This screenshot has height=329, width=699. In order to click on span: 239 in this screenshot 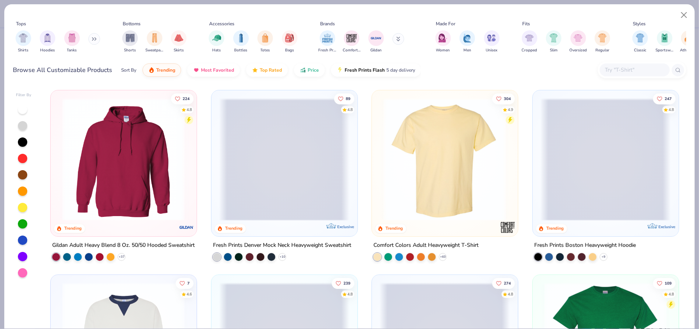, I will do `click(347, 283)`.